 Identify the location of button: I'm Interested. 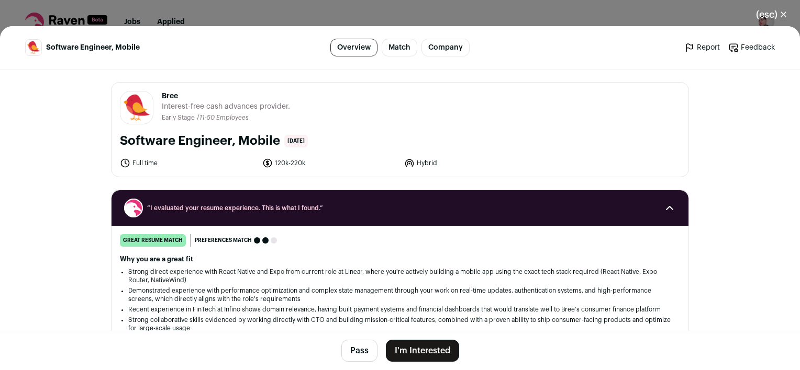
(422, 351).